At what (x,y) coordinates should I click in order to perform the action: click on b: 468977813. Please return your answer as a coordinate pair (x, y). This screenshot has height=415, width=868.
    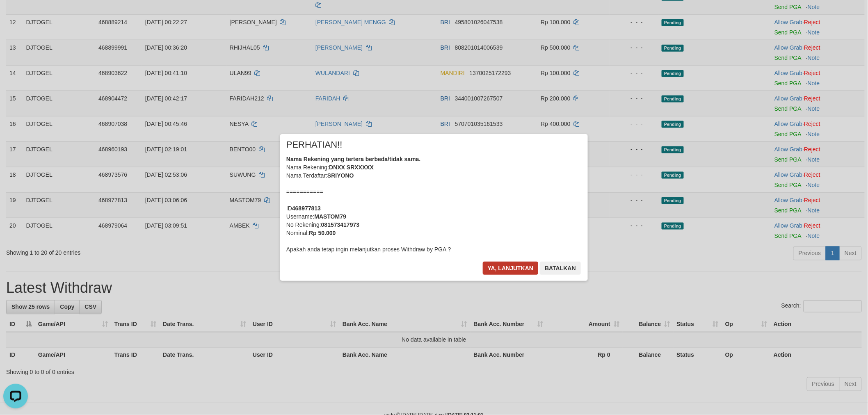
    Looking at the image, I should click on (306, 208).